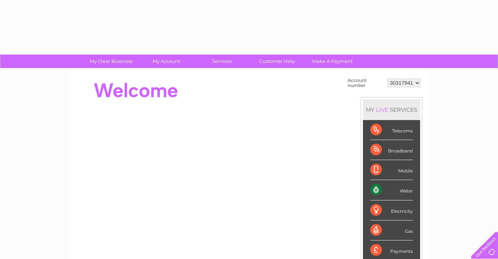  Describe the element at coordinates (391, 210) in the screenshot. I see `div: Electricity` at that location.